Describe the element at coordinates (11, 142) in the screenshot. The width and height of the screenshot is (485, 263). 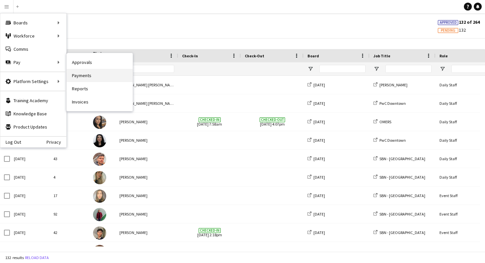
I see `a: Log Out` at that location.